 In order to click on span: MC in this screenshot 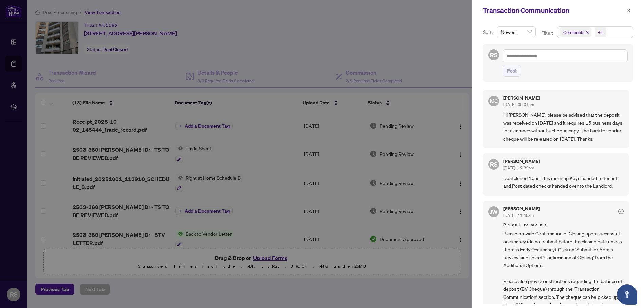, I will do `click(494, 101)`.